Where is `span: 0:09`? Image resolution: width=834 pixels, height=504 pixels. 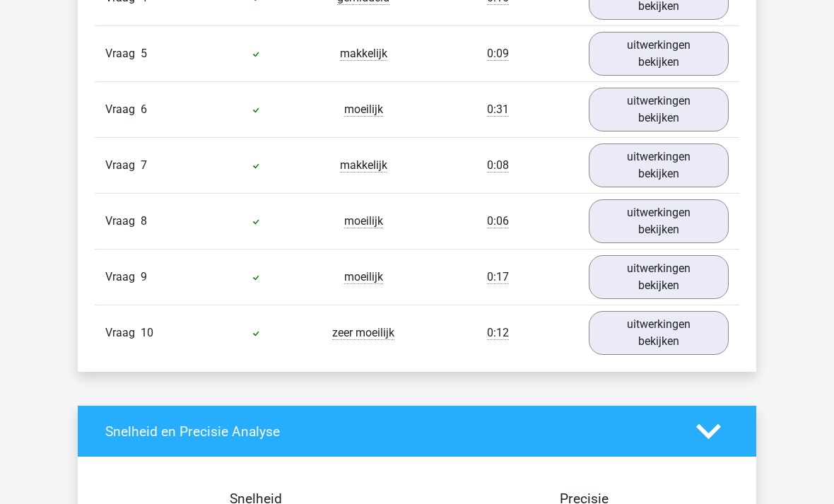
span: 0:09 is located at coordinates (498, 53).